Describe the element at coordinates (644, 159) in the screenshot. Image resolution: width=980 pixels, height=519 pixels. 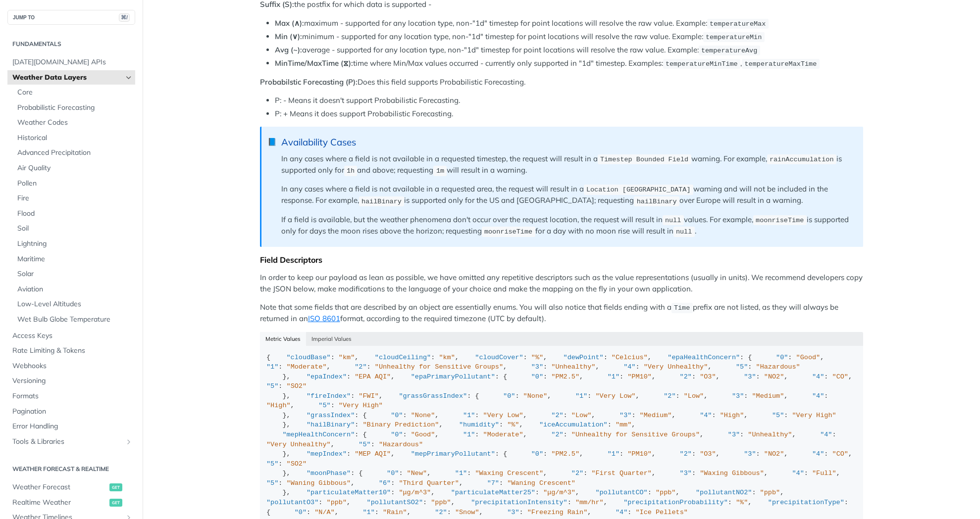
I see `span: Timestep Bounded Field` at that location.